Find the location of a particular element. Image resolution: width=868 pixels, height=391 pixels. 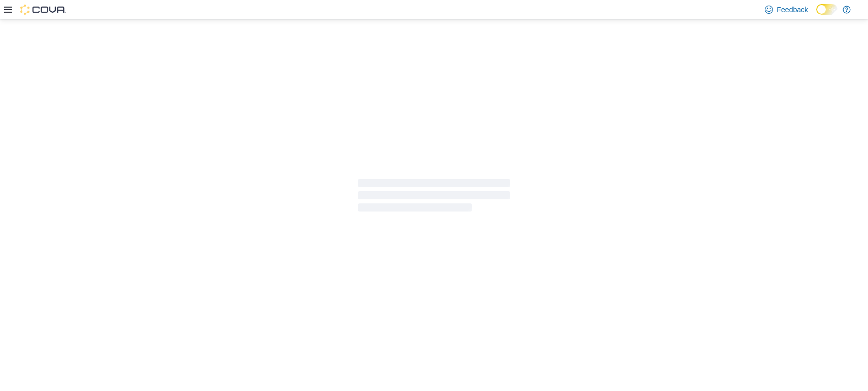

input: Dark Mode is located at coordinates (827, 9).